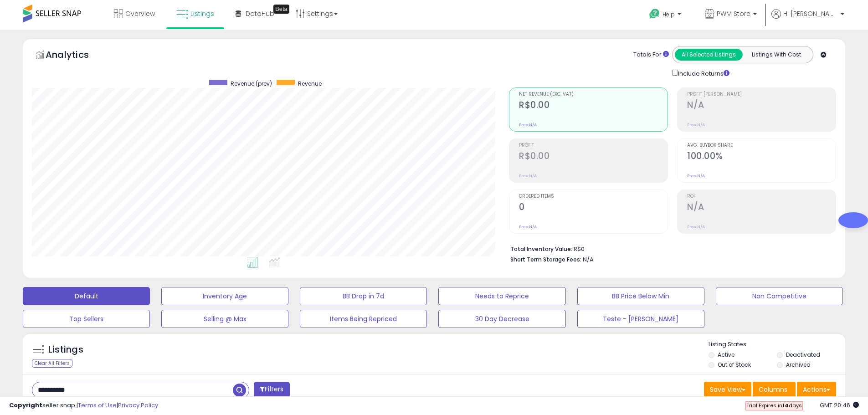 The width and height of the screenshot is (868, 415). Describe the element at coordinates (761, 156) in the screenshot. I see `h2: 100.00%` at that location.